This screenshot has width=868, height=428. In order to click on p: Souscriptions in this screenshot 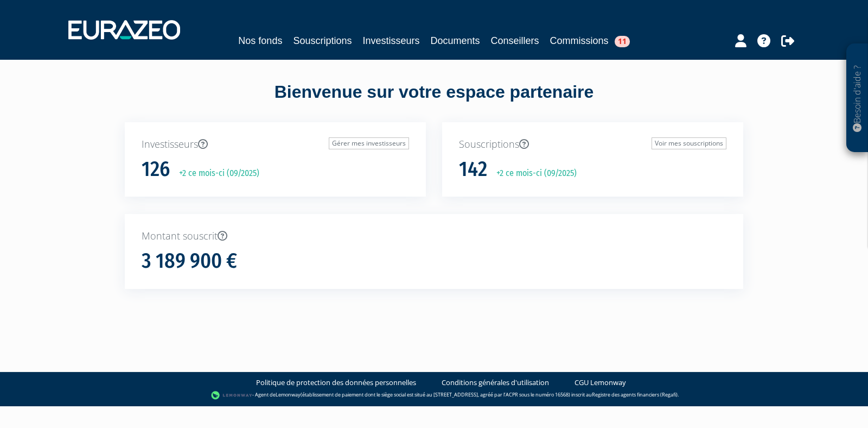, I will do `click(592, 145)`.